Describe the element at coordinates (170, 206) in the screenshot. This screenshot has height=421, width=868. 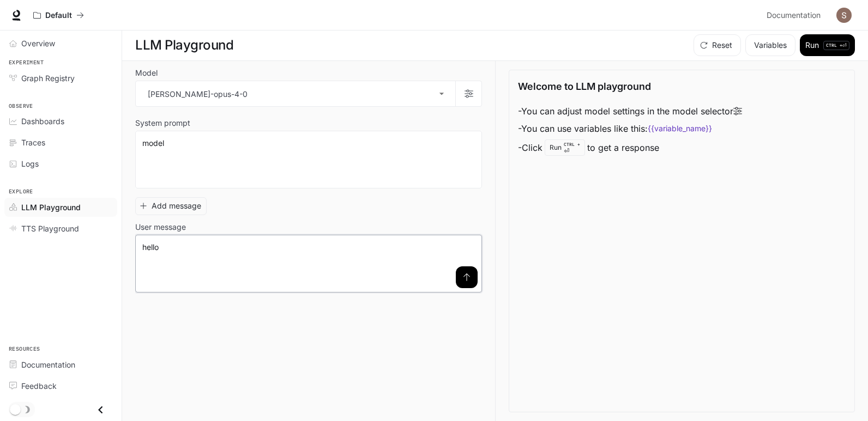
I see `button: Add message` at that location.